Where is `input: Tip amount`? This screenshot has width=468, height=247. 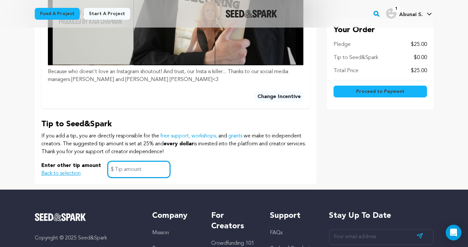 input: Tip amount is located at coordinates (139, 169).